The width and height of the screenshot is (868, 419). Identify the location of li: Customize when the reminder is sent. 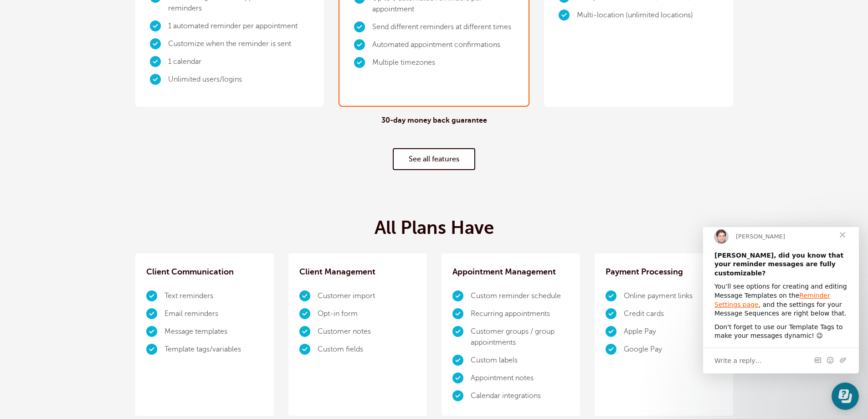
(239, 44).